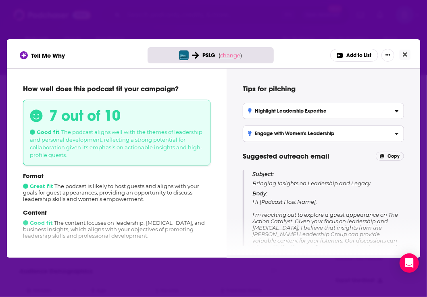 This screenshot has width=427, height=297. What do you see at coordinates (184, 55) in the screenshot?
I see `img: The Action Catalyst` at bounding box center [184, 55].